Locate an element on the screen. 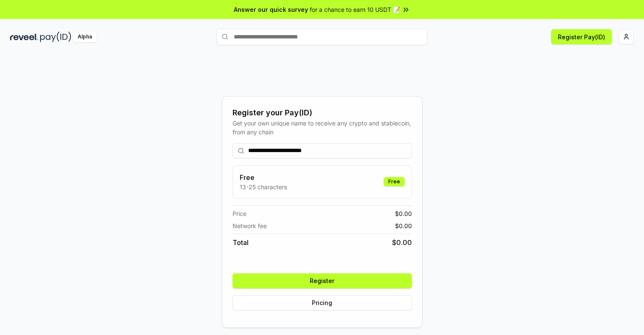 The width and height of the screenshot is (644, 335). div: Get your own unique name to receive any crypto and stablecoin, from any chain is located at coordinates (322, 128).